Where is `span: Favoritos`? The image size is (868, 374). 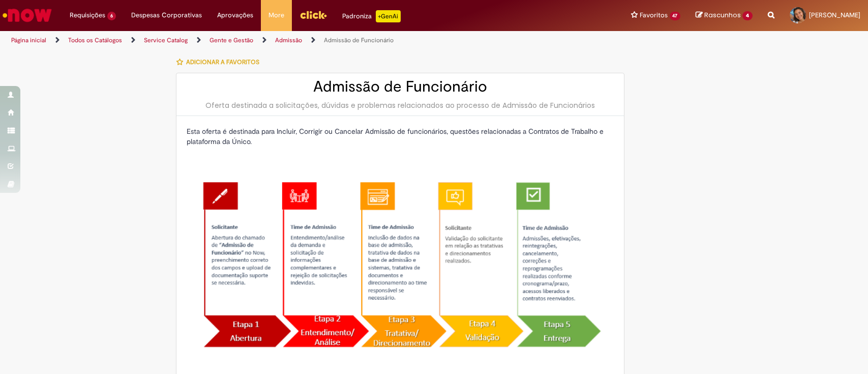
span: Favoritos is located at coordinates (653, 15).